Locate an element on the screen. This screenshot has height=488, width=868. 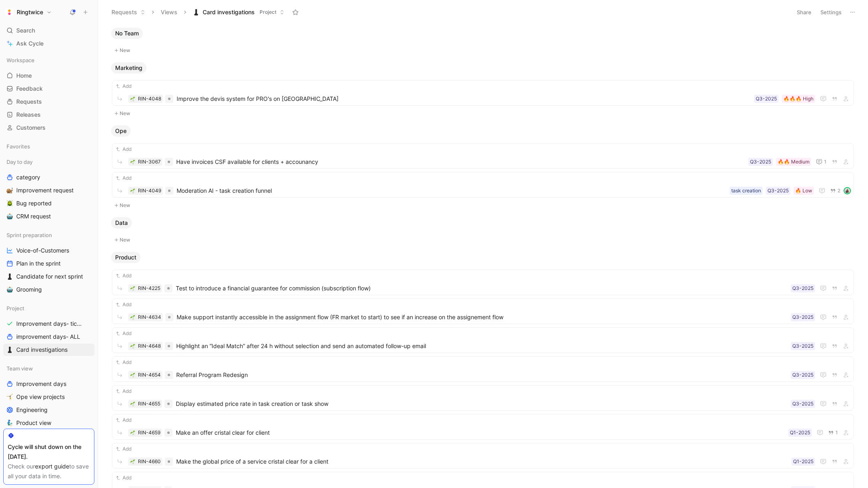
div: Sprint preparationVoice-of-CustomersPlan in the sprint♟️Candidate for next sprint🤖Grooming is located at coordinates (49, 263).